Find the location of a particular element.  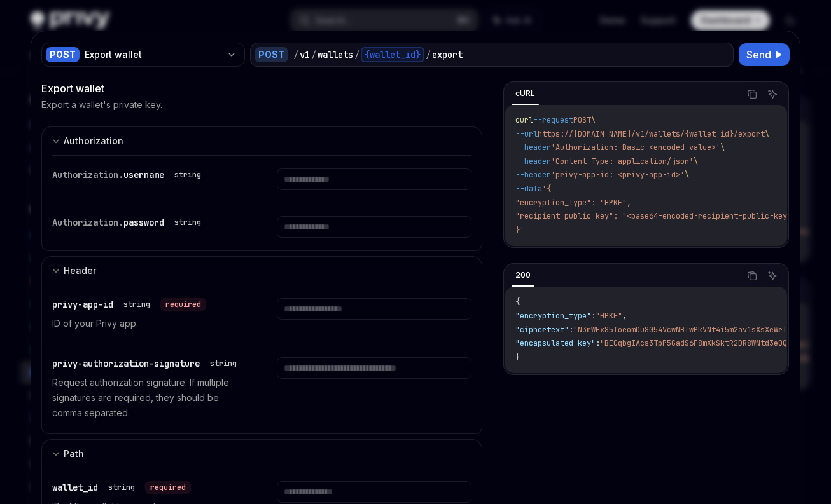

span: privy-app-id is located at coordinates (83, 304).